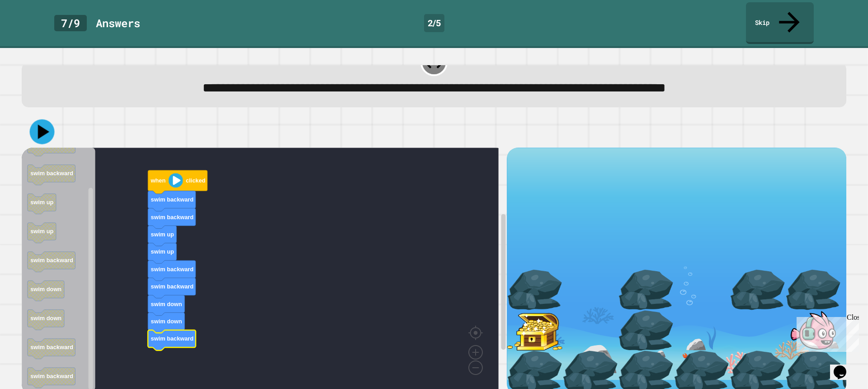 This screenshot has width=868, height=389. Describe the element at coordinates (195, 181) in the screenshot. I see `text: clicked` at that location.